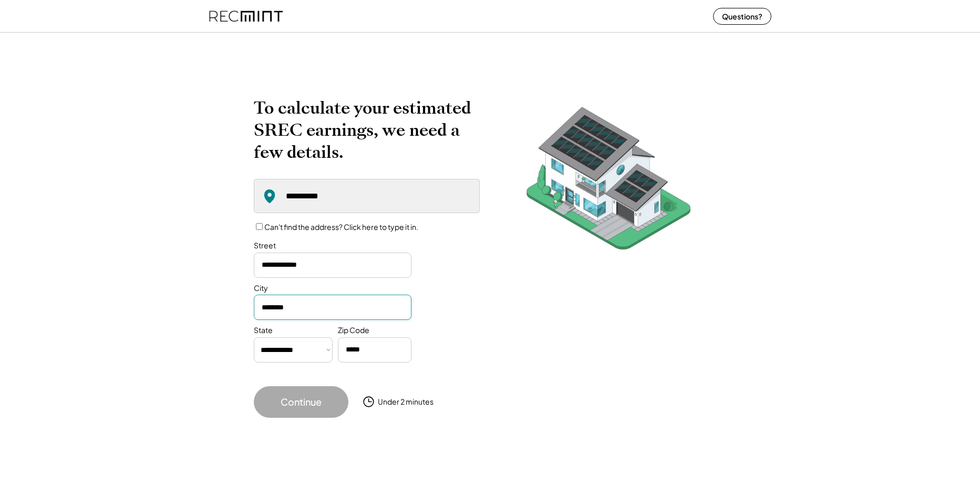 This screenshot has height=503, width=980. I want to click on div: State, so click(263, 330).